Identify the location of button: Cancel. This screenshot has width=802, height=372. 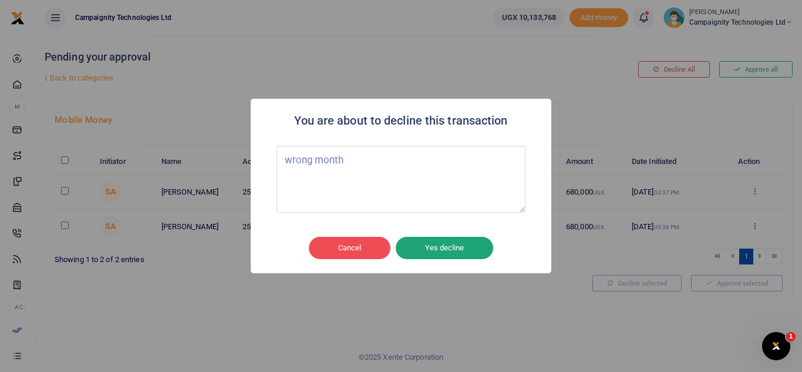
(349, 248).